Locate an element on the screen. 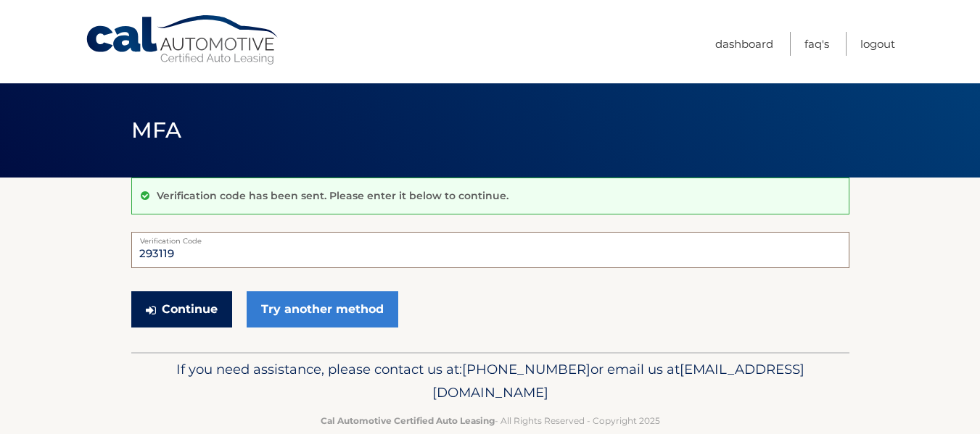 This screenshot has width=980, height=434. a: Cal Automotive is located at coordinates (183, 40).